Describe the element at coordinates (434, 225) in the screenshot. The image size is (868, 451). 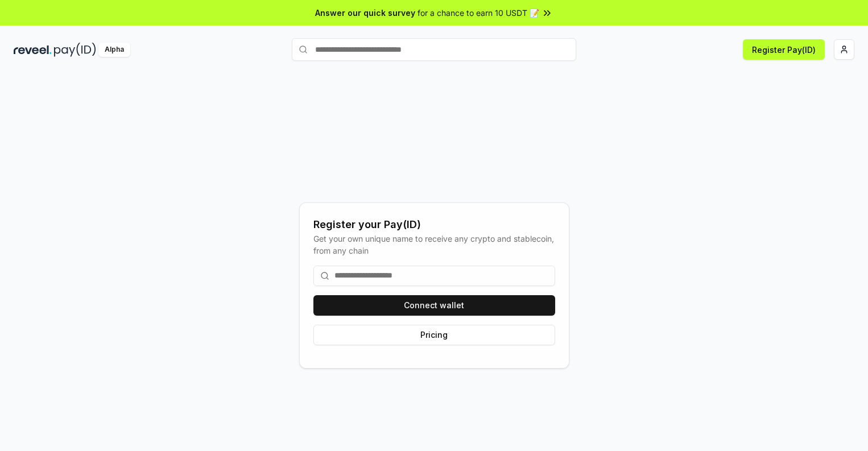
I see `div: Register your Pay(ID)` at that location.